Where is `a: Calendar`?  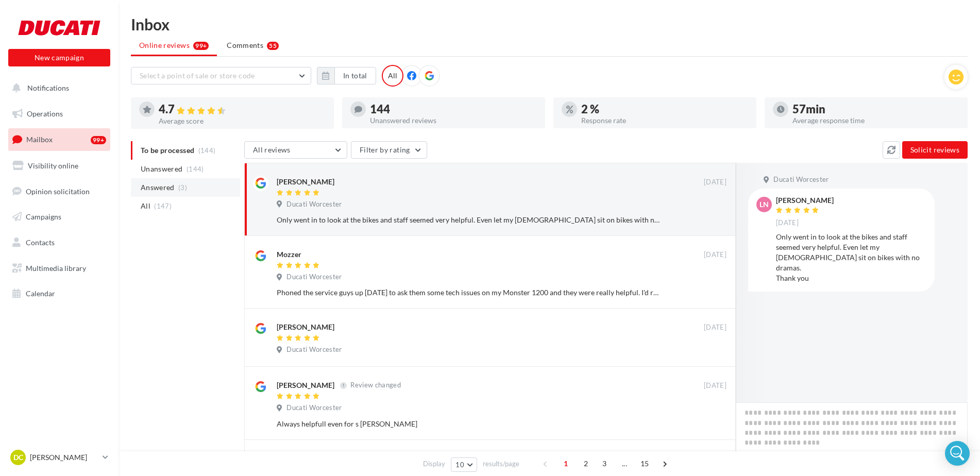
a: Calendar is located at coordinates (59, 294).